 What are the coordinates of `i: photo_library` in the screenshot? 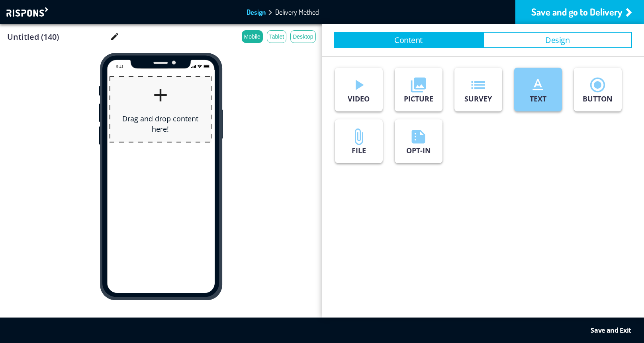 It's located at (418, 85).